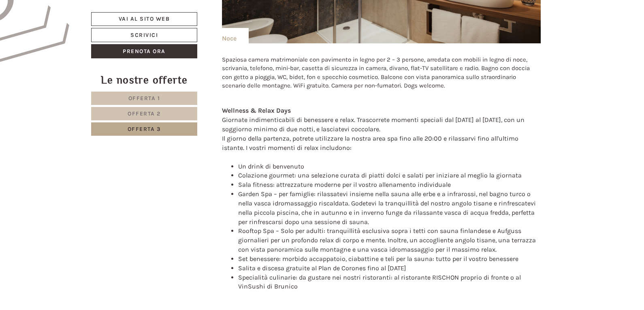 This screenshot has width=644, height=310. I want to click on li: Colazione gourmet: una selezione curata di piatti dolci e salati per iniziare al meglio la giornata, so click(390, 175).